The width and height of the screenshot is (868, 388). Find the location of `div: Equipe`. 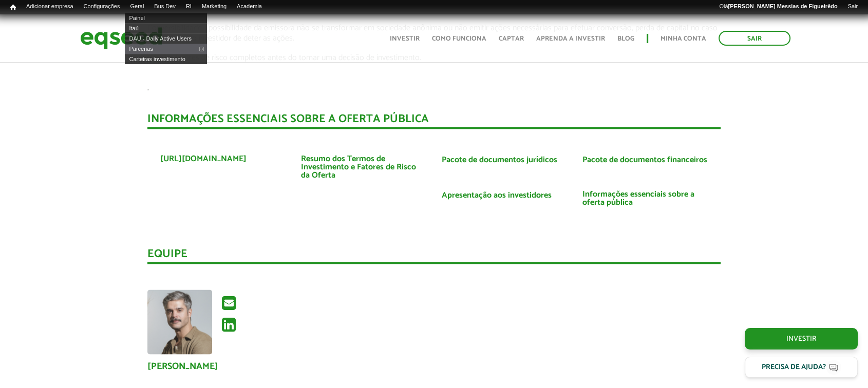

div: Equipe is located at coordinates (434, 256).